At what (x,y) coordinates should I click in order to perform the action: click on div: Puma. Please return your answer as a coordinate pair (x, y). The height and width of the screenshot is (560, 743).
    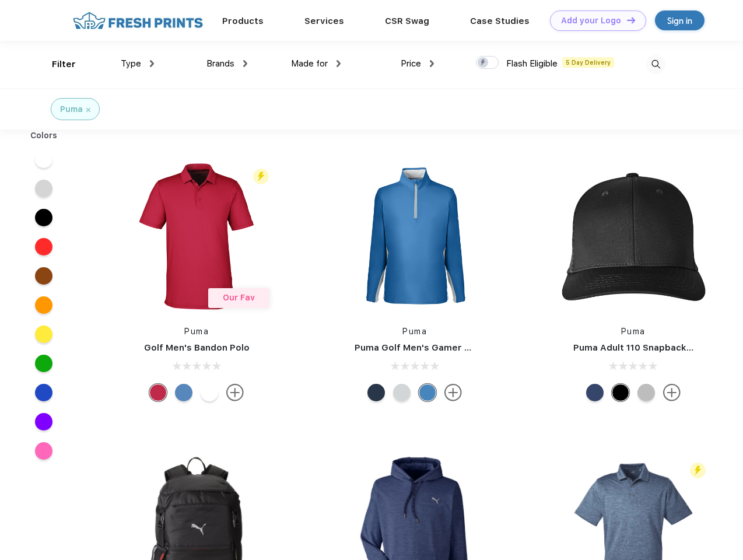
    Looking at the image, I should click on (71, 109).